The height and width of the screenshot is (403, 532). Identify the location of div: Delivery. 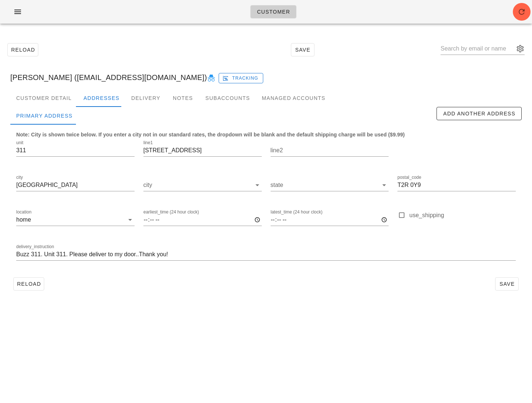
(146, 98).